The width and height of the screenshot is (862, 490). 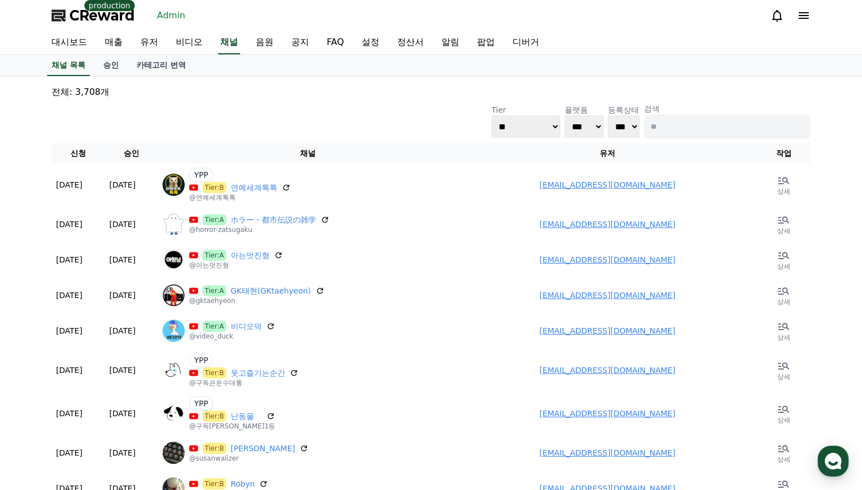 I want to click on p: @구독은운수대통, so click(x=243, y=383).